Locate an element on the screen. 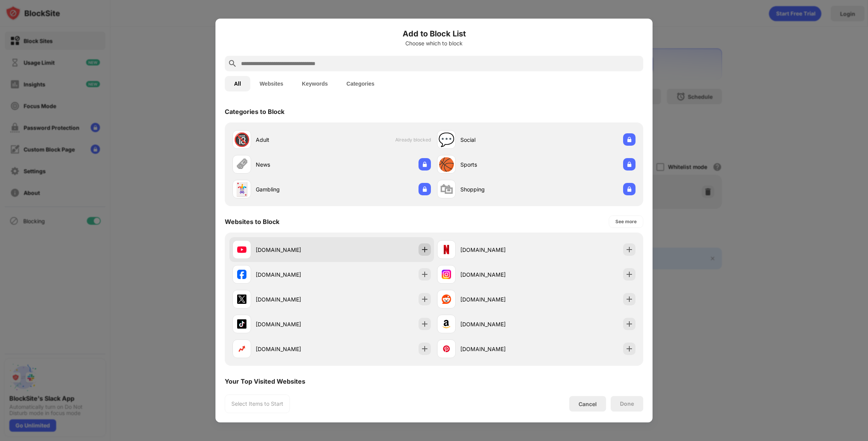  div: Your Top Visited Websites is located at coordinates (265, 382).